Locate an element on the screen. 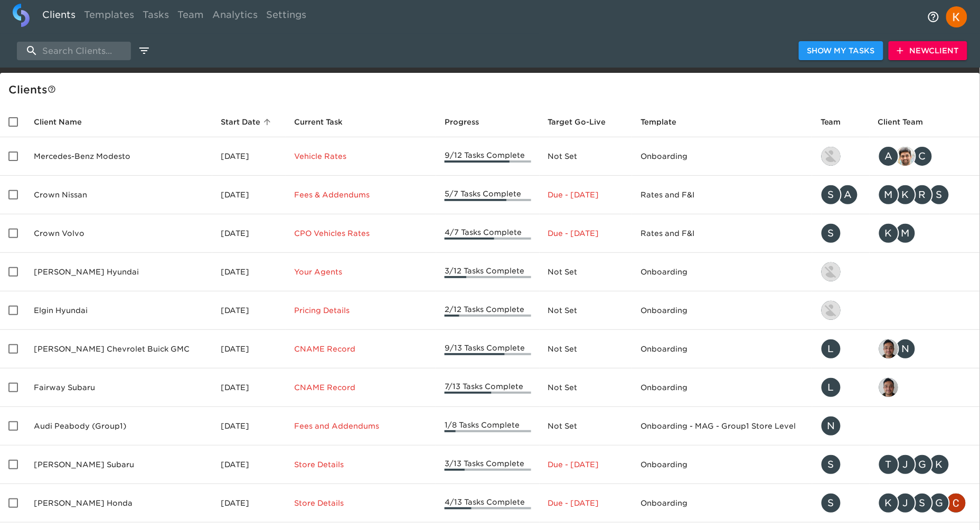 This screenshot has height=530, width=980. p: Vehicle Rates is located at coordinates (361, 156).